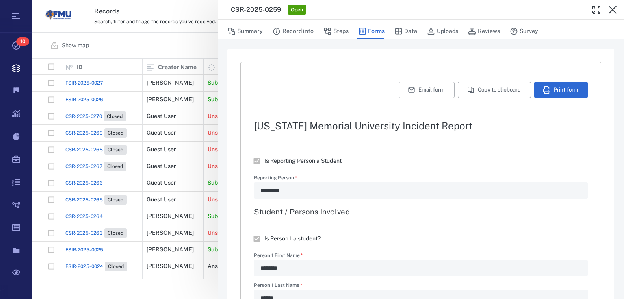  Describe the element at coordinates (484, 31) in the screenshot. I see `button: Reviews` at that location.